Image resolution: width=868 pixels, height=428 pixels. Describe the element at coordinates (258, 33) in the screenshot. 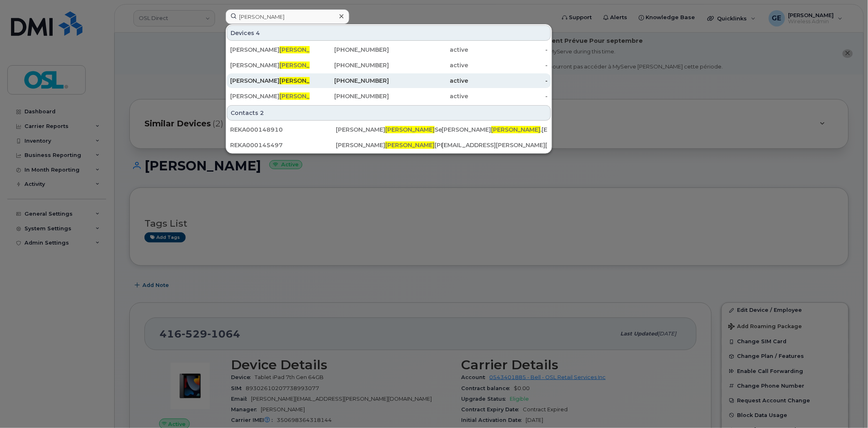

I see `span: 4` at that location.